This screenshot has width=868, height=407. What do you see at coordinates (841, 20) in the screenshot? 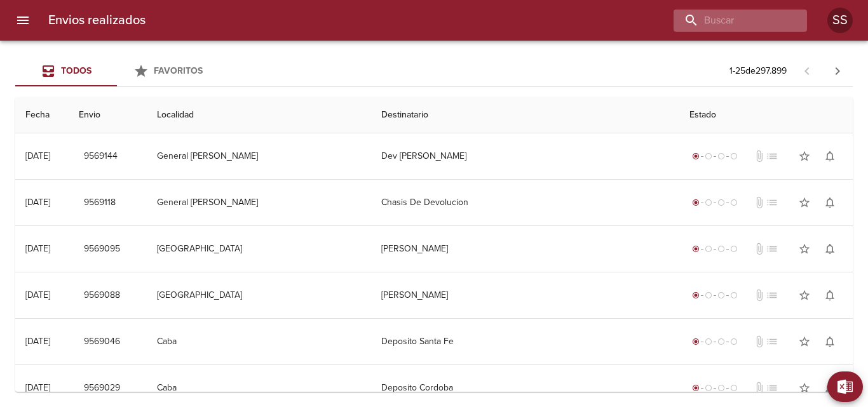
I see `div: SS` at bounding box center [841, 20].